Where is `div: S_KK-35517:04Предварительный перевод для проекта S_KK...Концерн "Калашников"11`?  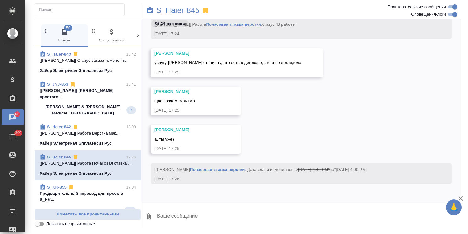
div: S_KK-35517:04Предварительный перевод для проекта S_KK...Концерн "Калашников"11 is located at coordinates (88, 200).